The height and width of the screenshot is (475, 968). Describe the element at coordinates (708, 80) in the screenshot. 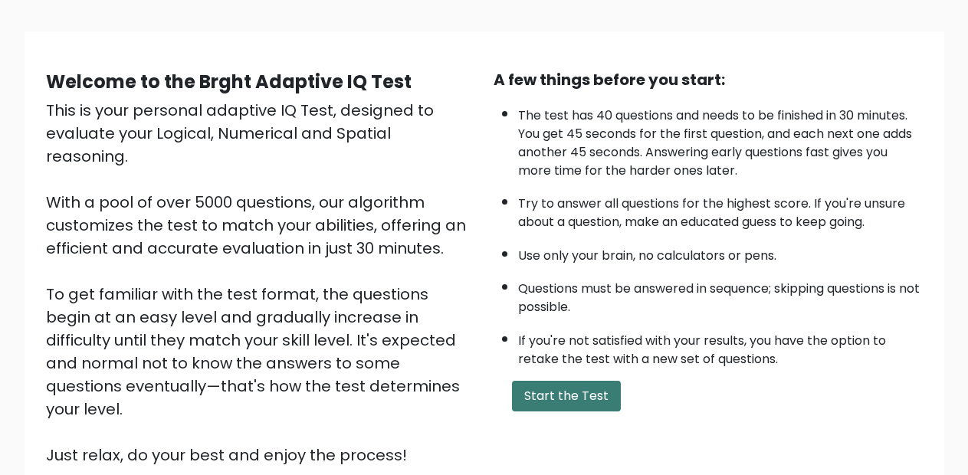

I see `div: A few things before you start:` at that location.